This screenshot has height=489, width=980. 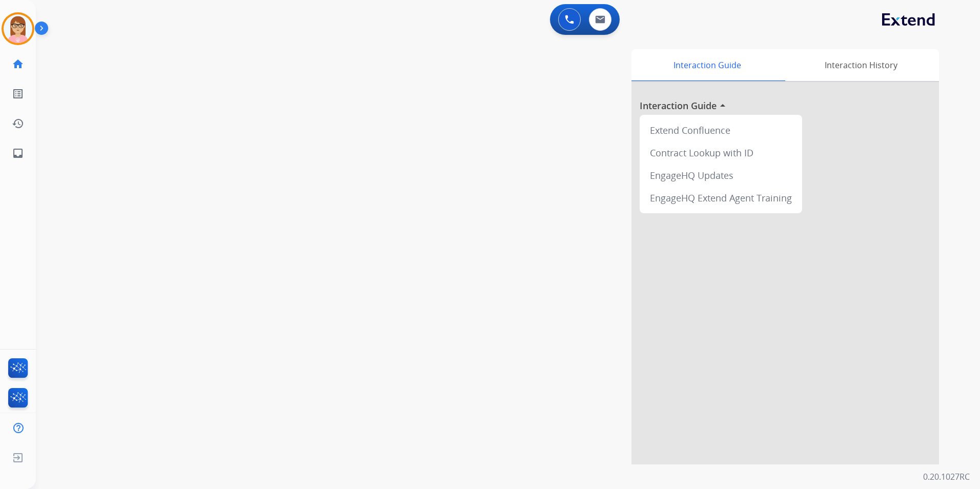 I want to click on p: 0.20.1027RC, so click(x=946, y=477).